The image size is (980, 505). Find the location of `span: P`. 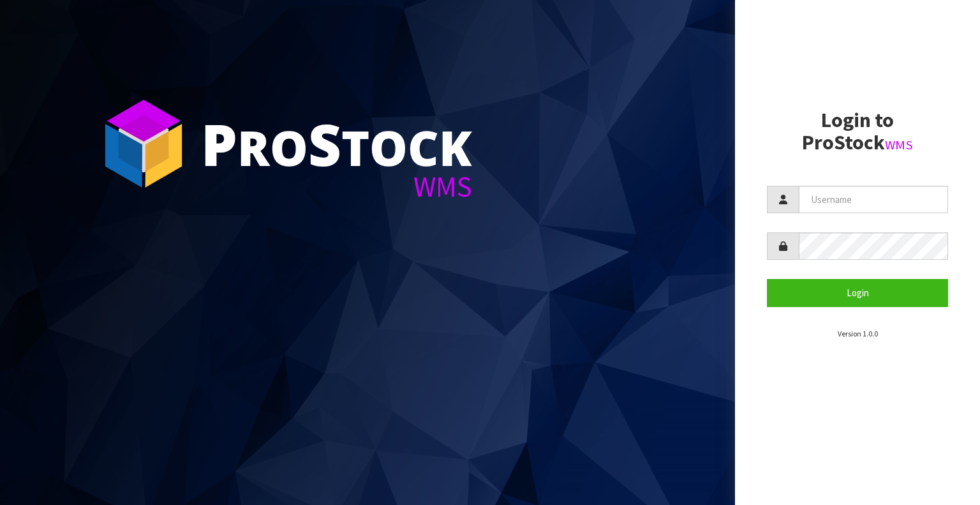

span: P is located at coordinates (219, 143).